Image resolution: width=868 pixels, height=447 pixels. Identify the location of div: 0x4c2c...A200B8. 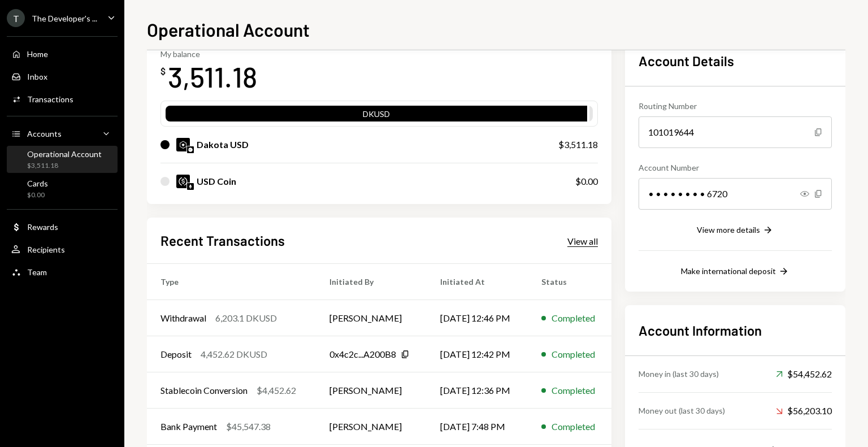
(363, 354).